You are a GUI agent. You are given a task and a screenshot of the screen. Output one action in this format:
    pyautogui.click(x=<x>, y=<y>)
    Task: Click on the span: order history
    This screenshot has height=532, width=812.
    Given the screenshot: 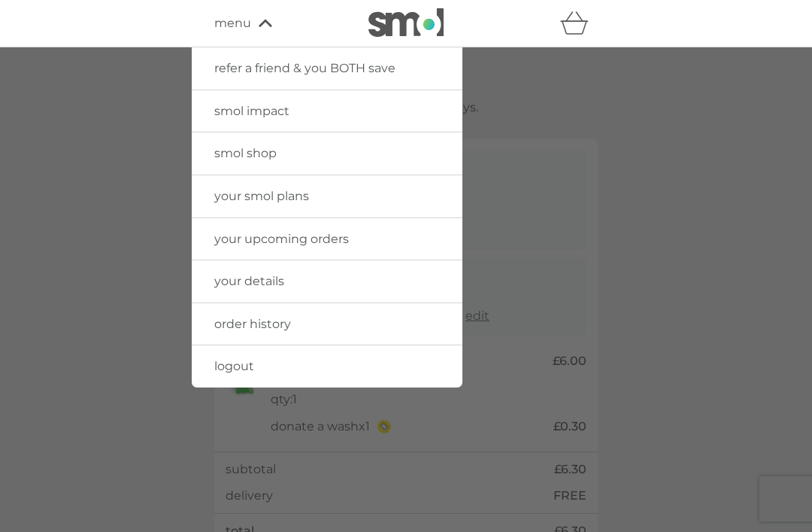 What is the action you would take?
    pyautogui.click(x=253, y=323)
    